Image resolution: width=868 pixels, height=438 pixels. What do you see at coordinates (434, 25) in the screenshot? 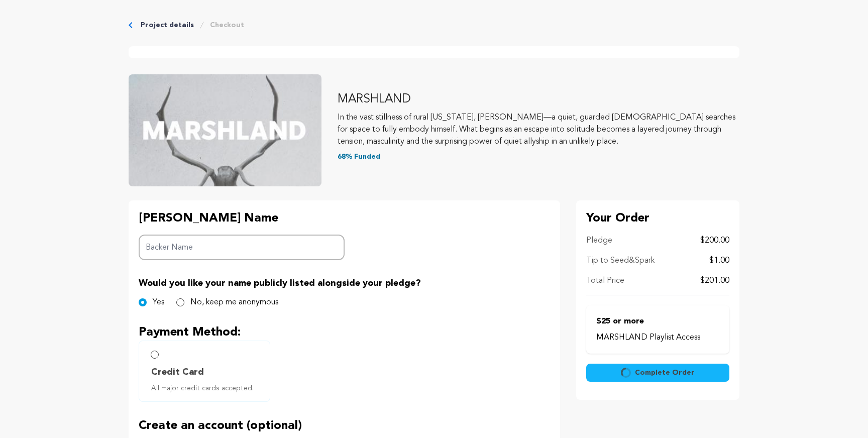
I see `div: Breadcrumb` at bounding box center [434, 25].